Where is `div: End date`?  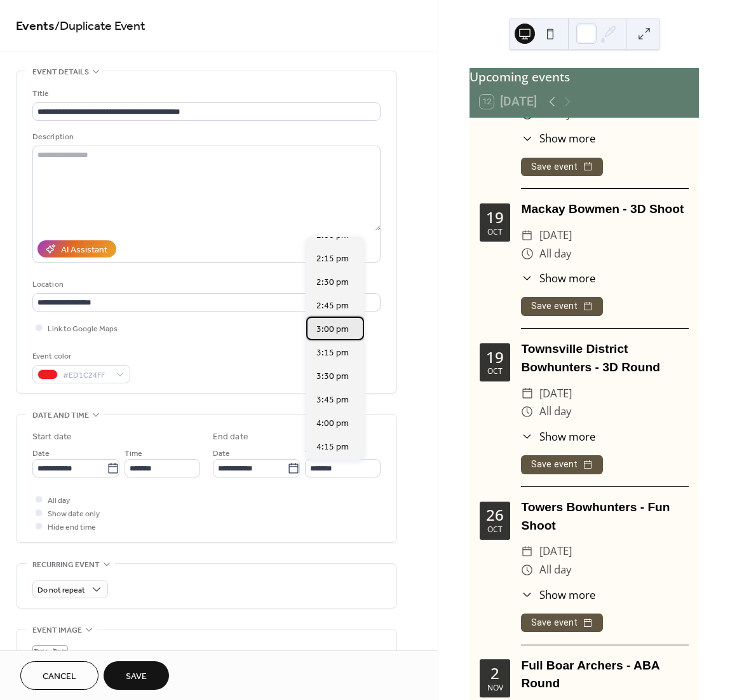
div: End date is located at coordinates (231, 437).